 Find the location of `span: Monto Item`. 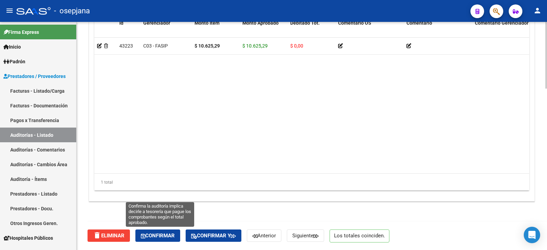

span: Monto Item is located at coordinates (207, 23).